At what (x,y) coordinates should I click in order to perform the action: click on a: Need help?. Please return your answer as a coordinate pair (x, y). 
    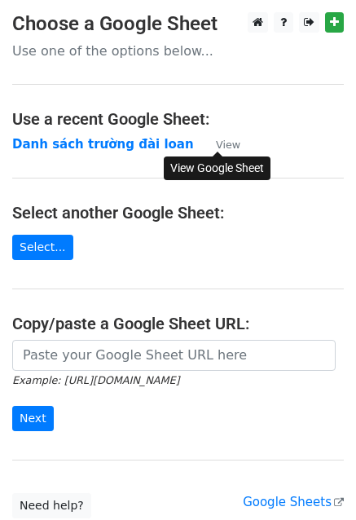
    Looking at the image, I should click on (51, 506).